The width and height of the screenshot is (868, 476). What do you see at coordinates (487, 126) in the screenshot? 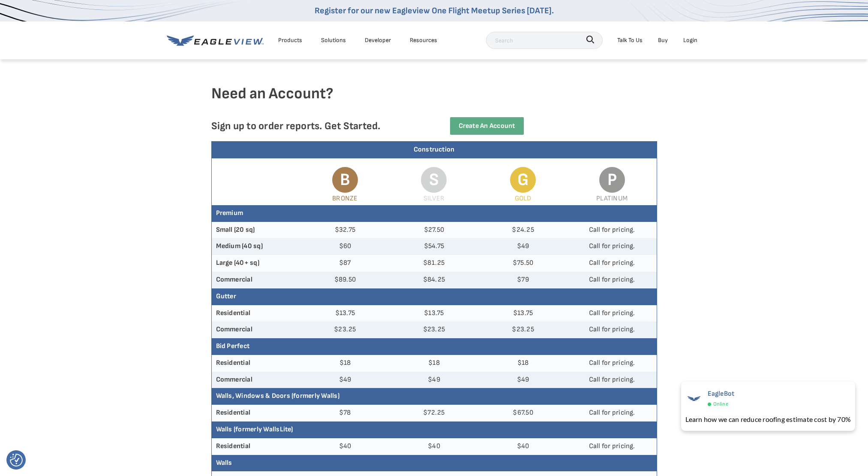
I see `a: Create an Account` at bounding box center [487, 126].